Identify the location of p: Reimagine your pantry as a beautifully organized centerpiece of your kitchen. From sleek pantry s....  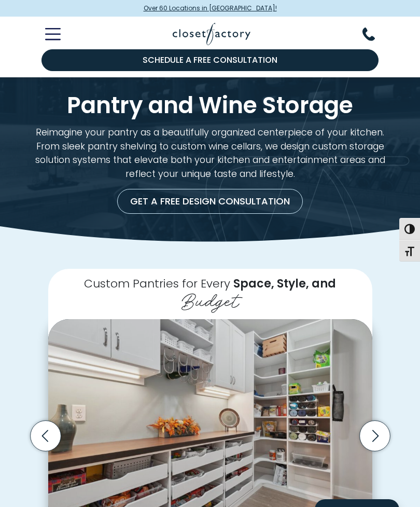
(210, 153).